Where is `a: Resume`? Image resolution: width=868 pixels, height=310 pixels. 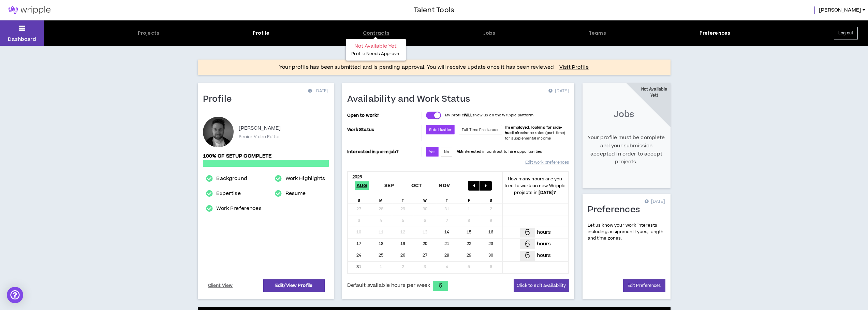 a: Resume is located at coordinates (296, 194).